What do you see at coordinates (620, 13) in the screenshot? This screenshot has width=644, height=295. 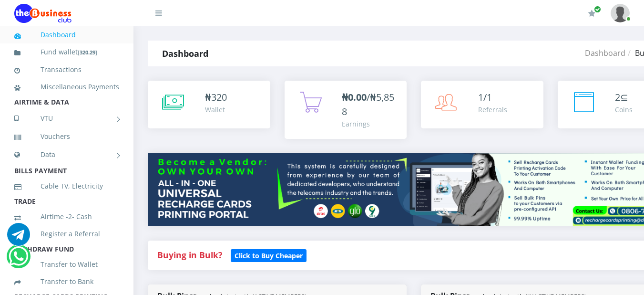 I see `img: User` at bounding box center [620, 13].